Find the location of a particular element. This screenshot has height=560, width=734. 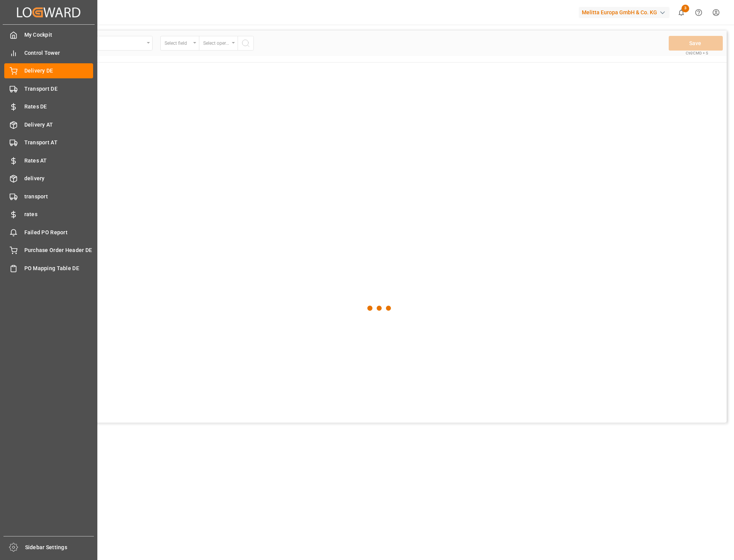

a: rates is located at coordinates (49, 214).